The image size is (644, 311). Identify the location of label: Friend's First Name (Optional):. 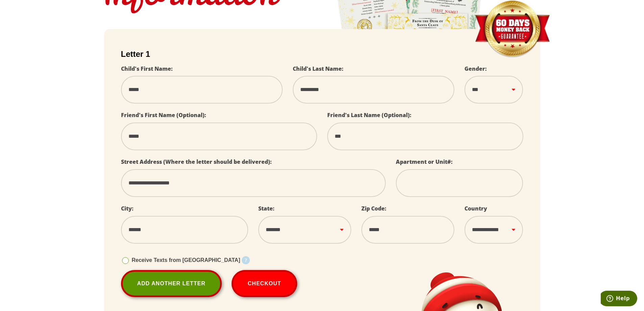
(164, 115).